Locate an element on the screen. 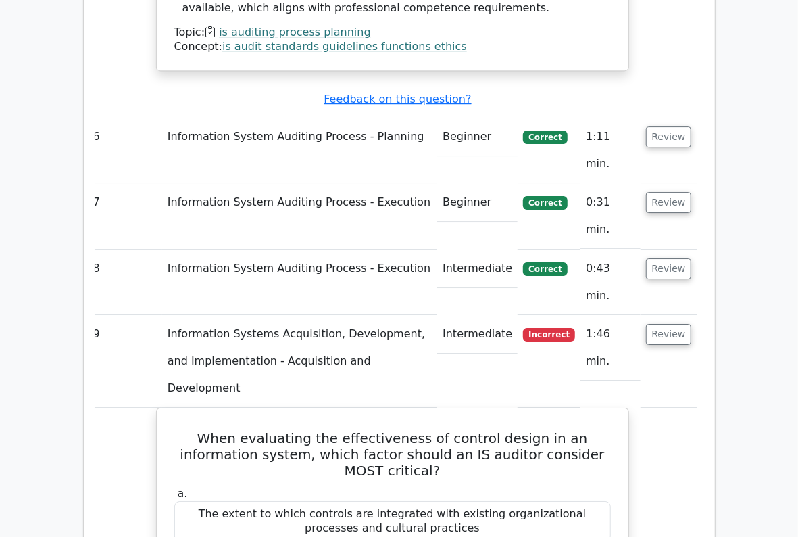 The width and height of the screenshot is (798, 537). td: Information Systems Acquisition, Development, and Implementation - Acquisition and Development is located at coordinates (300, 361).